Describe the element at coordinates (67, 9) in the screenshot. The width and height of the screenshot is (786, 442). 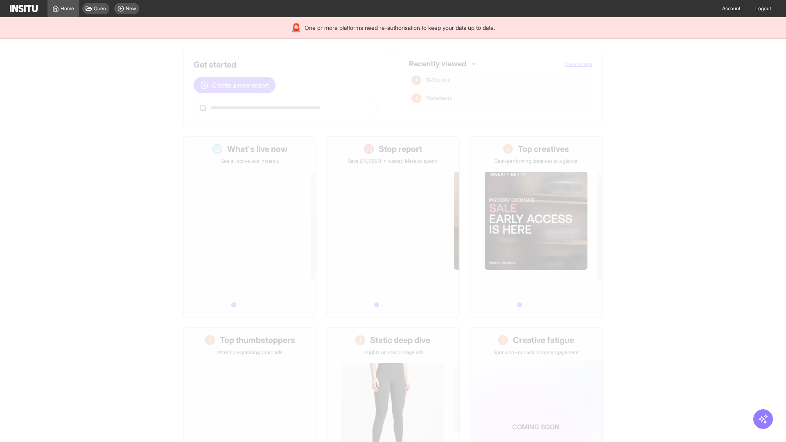
I see `span: Home` at that location.